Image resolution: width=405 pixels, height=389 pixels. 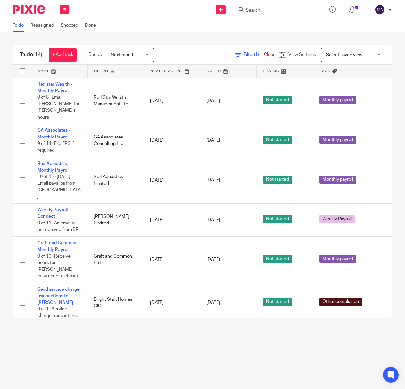 I want to click on span: Next month, so click(x=123, y=55).